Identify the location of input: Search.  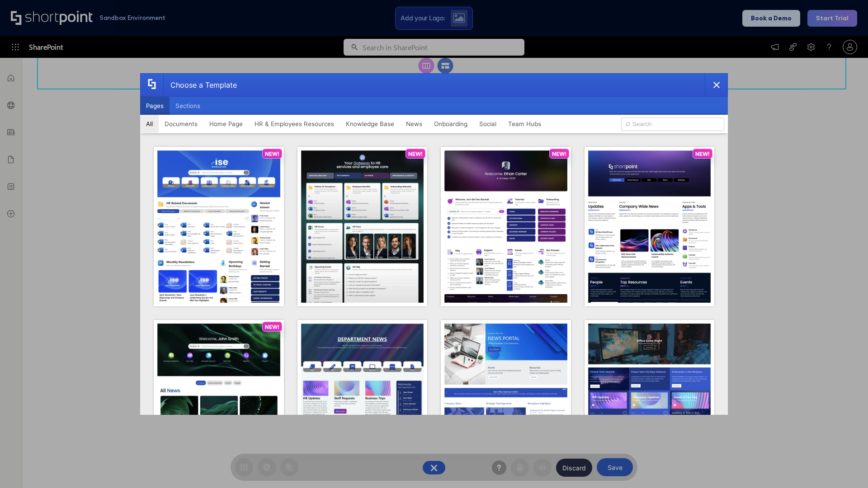
(672, 124).